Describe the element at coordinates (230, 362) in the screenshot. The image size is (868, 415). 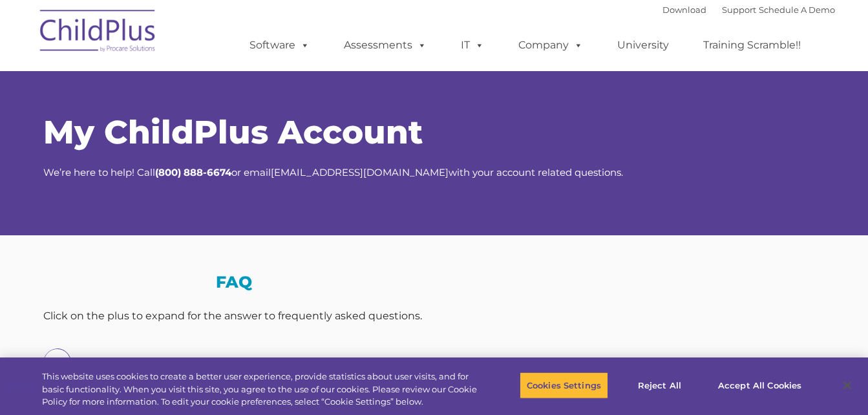
I see `span: Can I change the number of licenses on our subscription?` at that location.